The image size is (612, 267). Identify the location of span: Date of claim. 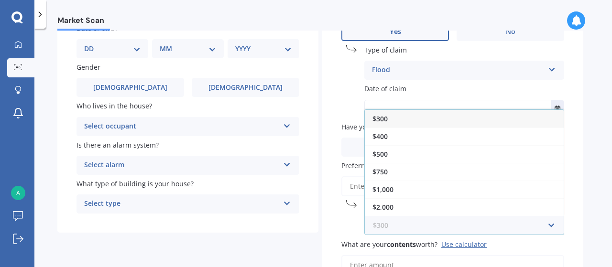
(385, 89).